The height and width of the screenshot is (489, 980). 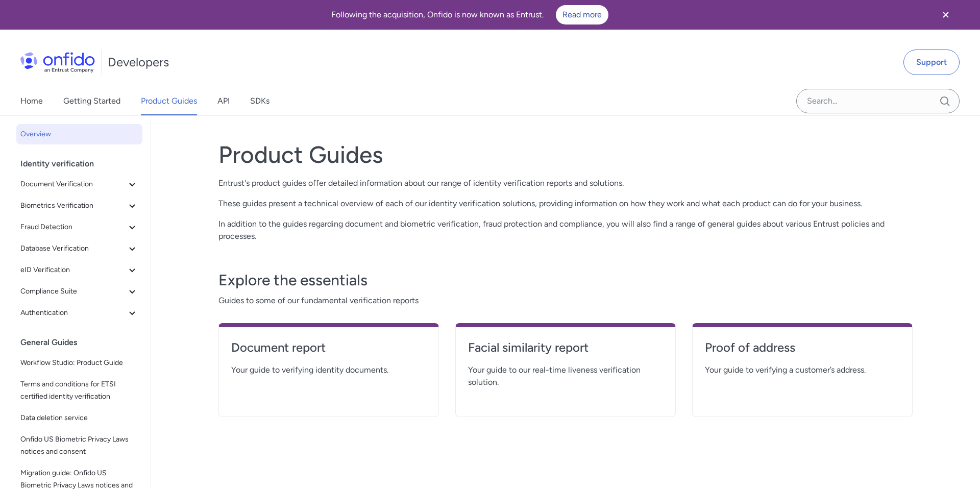 What do you see at coordinates (79, 313) in the screenshot?
I see `button: Authentication` at bounding box center [79, 313].